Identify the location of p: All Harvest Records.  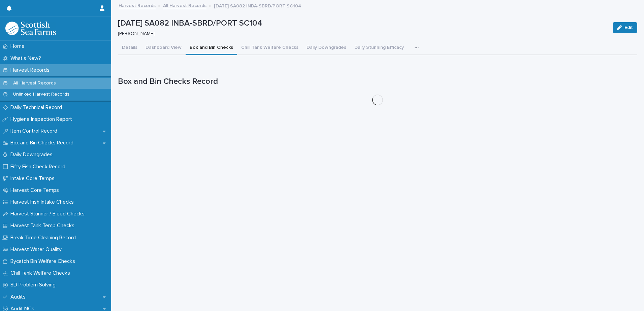
(35, 83).